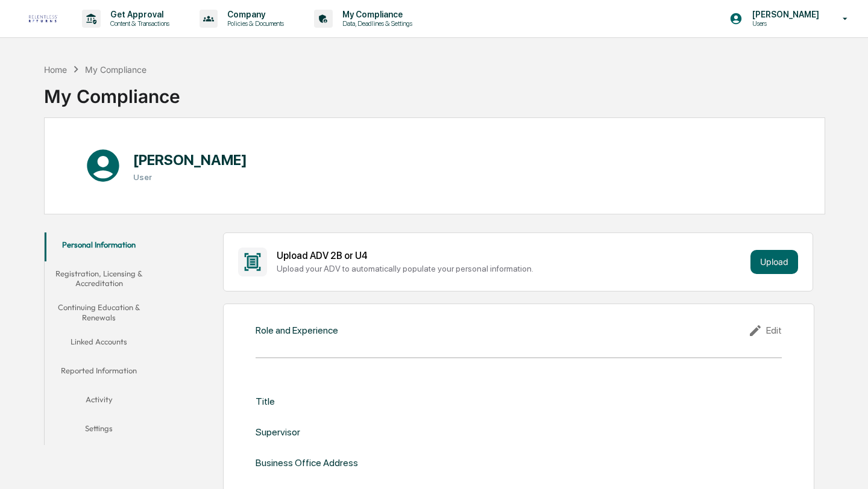 Image resolution: width=868 pixels, height=489 pixels. What do you see at coordinates (138, 14) in the screenshot?
I see `p: Get Approval` at bounding box center [138, 14].